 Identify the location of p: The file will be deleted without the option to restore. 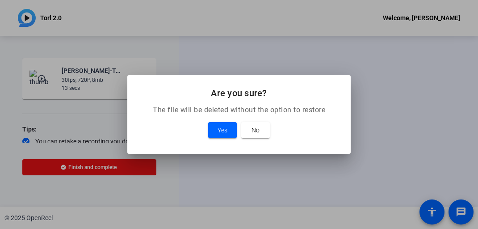
(239, 110).